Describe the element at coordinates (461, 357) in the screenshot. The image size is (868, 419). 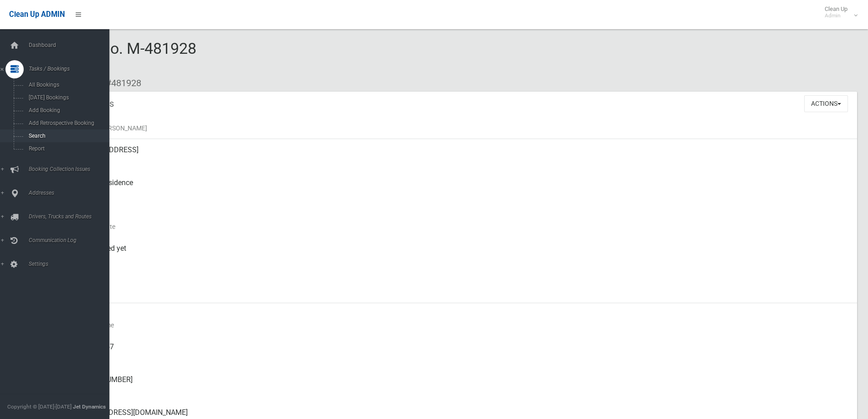
I see `small: Mobile` at that location.